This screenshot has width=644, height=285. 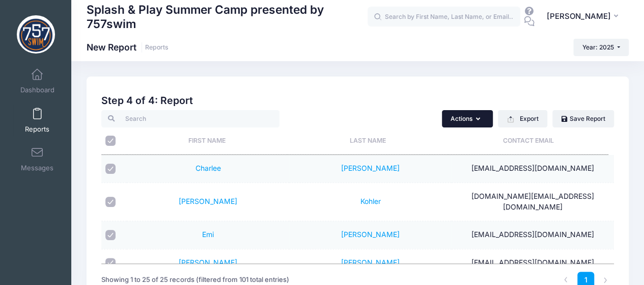 What do you see at coordinates (36, 34) in the screenshot?
I see `img: Splash & Play Summer Camp presented by 757swim` at bounding box center [36, 34].